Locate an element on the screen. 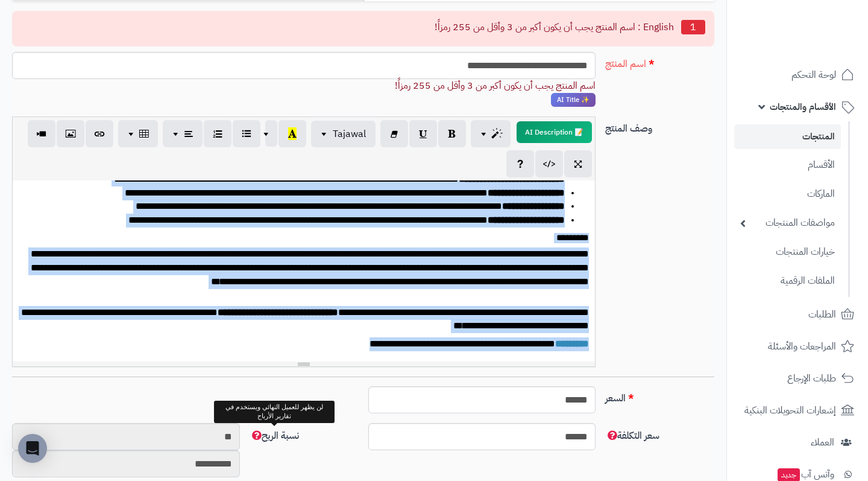 This screenshot has height=481, width=868. a: الطلبات is located at coordinates (797, 315).